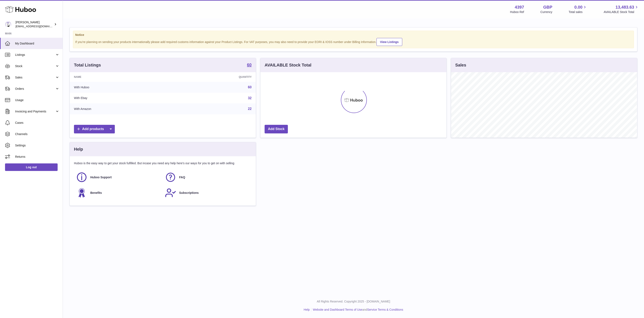  What do you see at coordinates (519, 7) in the screenshot?
I see `strong: 4397` at bounding box center [519, 7].